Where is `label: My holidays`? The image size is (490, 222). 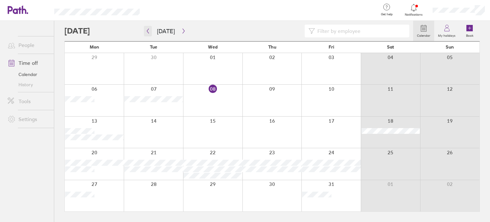 label: My holidays is located at coordinates (446, 35).